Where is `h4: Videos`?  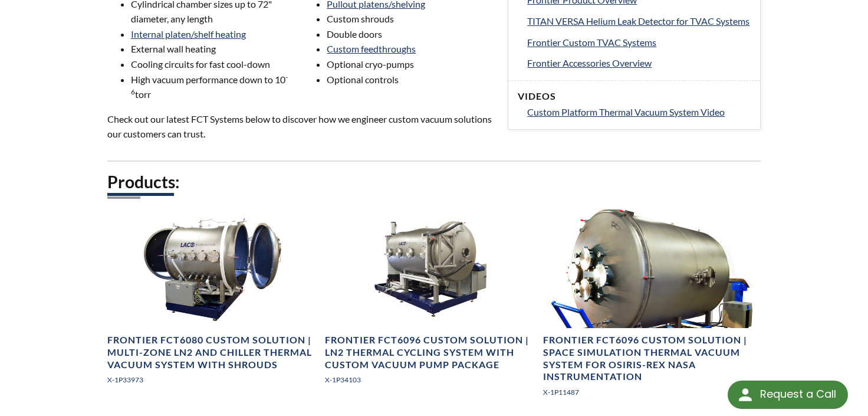 h4: Videos is located at coordinates (634, 96).